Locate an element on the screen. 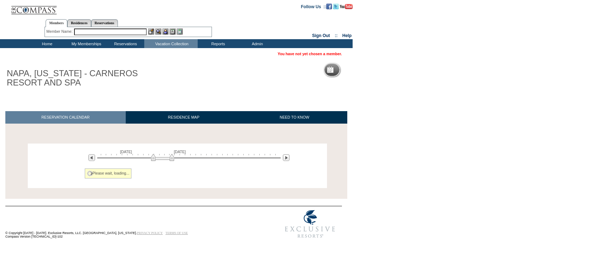 Image resolution: width=608 pixels, height=275 pixels. td: Reports is located at coordinates (217, 43).